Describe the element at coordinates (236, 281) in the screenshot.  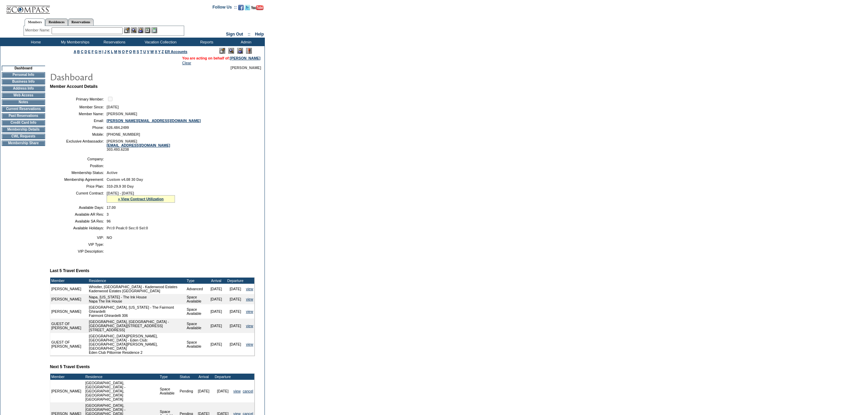
I see `td: Departure` at that location.